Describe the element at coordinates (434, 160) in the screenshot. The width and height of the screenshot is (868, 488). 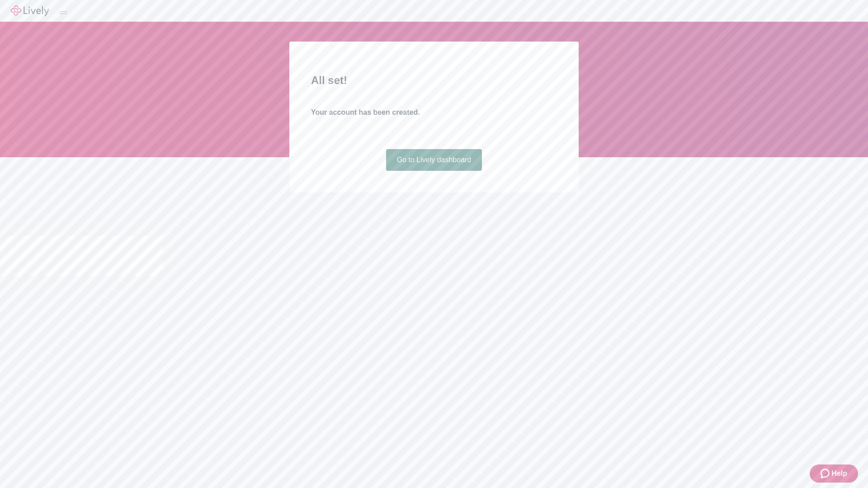
I see `a: Go to Lively dashboard` at that location.